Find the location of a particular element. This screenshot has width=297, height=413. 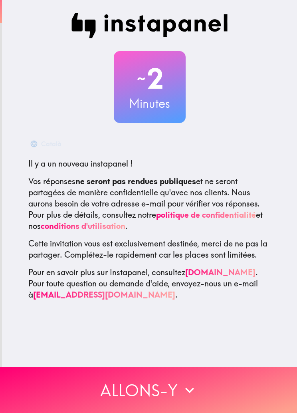

a: conditions d'utilisation is located at coordinates (83, 226).